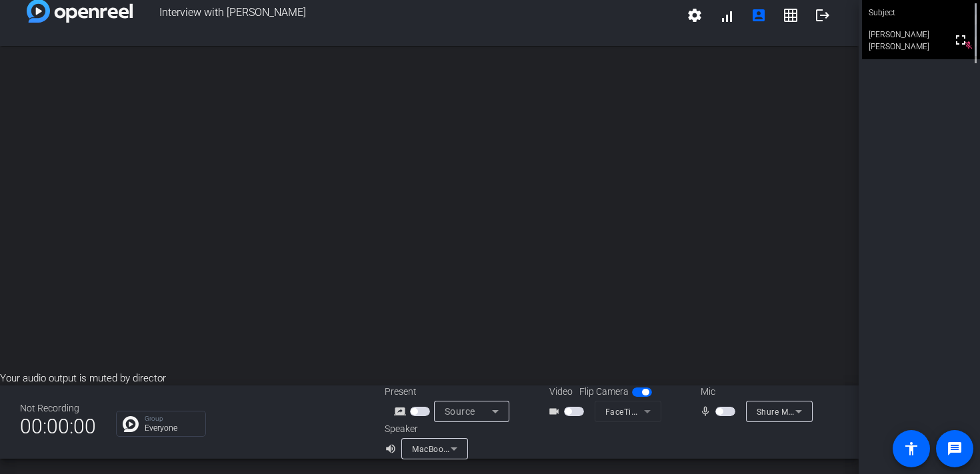 The width and height of the screenshot is (980, 474). I want to click on span: Flip Camera, so click(604, 392).